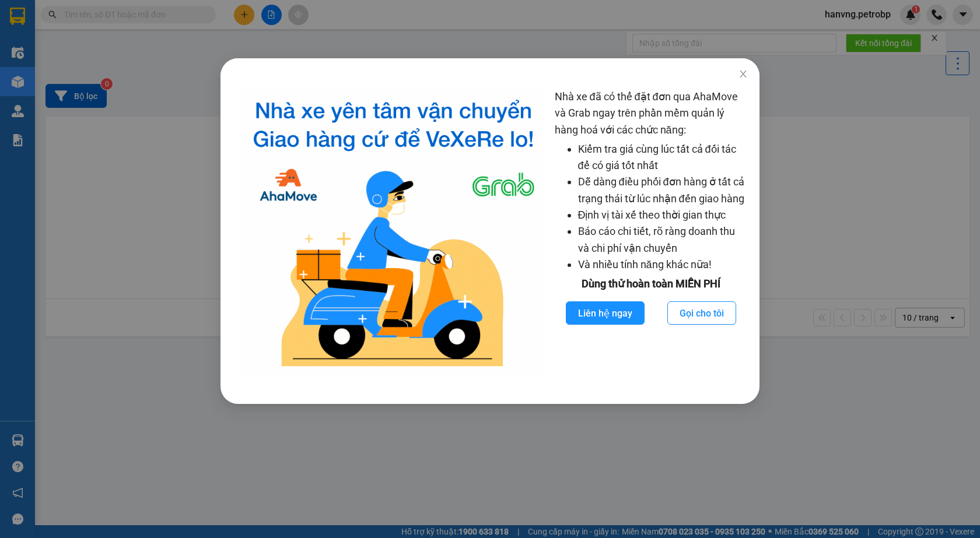 Image resolution: width=980 pixels, height=538 pixels. What do you see at coordinates (702, 314) in the screenshot?
I see `button: Gọi cho tôi` at bounding box center [702, 314].